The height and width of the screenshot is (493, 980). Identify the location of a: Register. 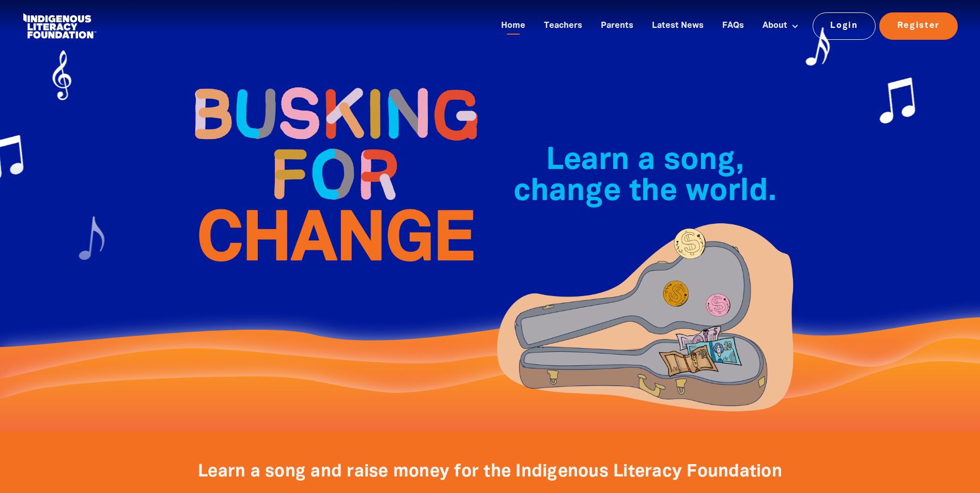
(919, 26).